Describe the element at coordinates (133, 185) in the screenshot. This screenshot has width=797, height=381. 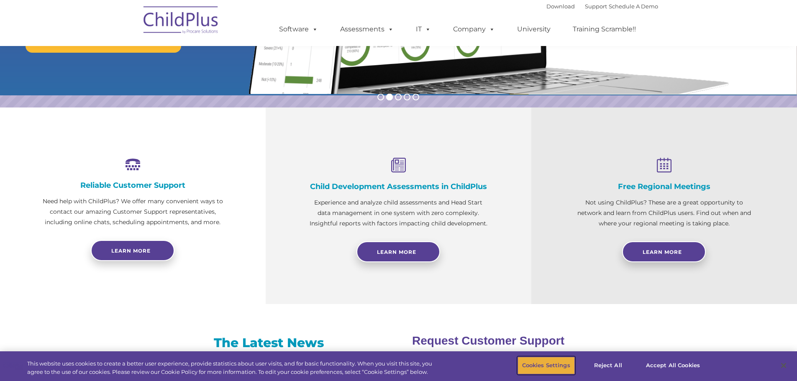
I see `h4: Reliable Customer Support` at that location.